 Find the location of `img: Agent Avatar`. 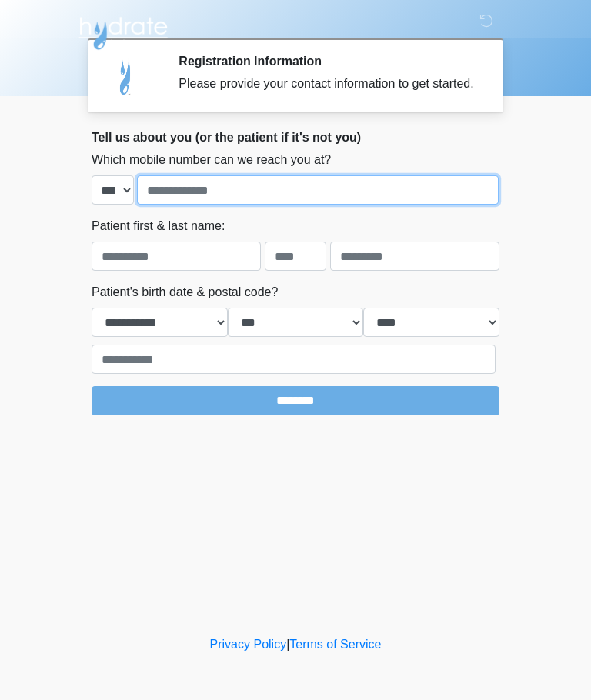

img: Agent Avatar is located at coordinates (126, 77).